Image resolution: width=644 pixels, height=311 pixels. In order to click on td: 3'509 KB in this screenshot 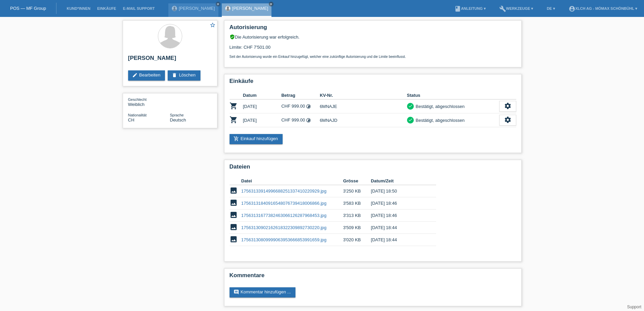, I will do `click(357, 228)`.